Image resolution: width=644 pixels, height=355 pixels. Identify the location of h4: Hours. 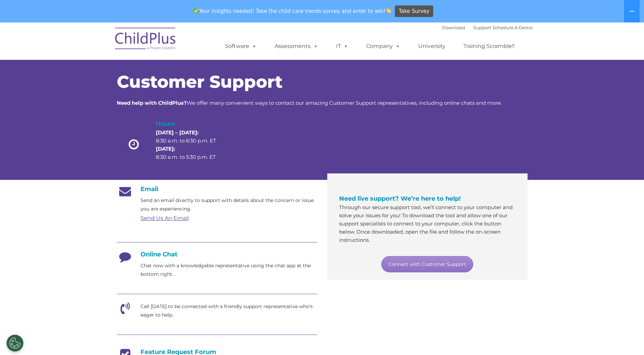
(192, 124).